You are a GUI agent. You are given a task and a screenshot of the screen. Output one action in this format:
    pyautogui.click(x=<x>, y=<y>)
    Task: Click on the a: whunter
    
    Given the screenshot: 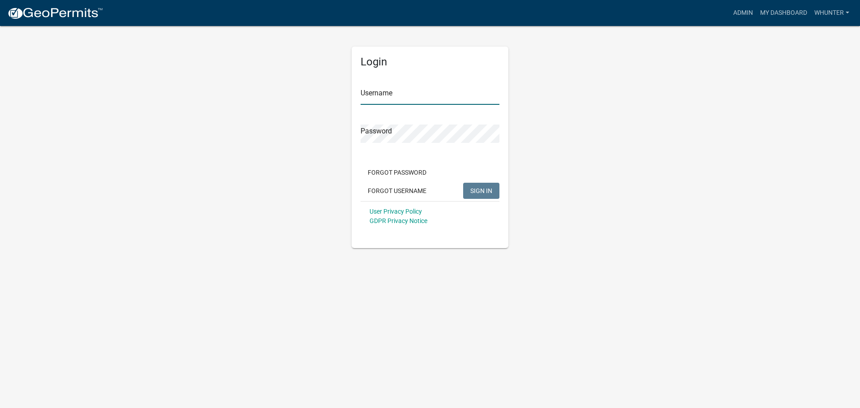 What is the action you would take?
    pyautogui.click(x=832, y=13)
    